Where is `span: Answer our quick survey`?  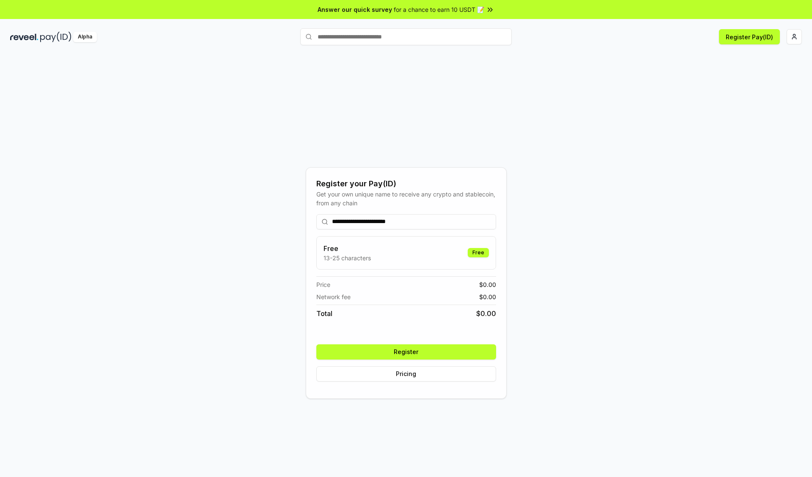 span: Answer our quick survey is located at coordinates (355, 9).